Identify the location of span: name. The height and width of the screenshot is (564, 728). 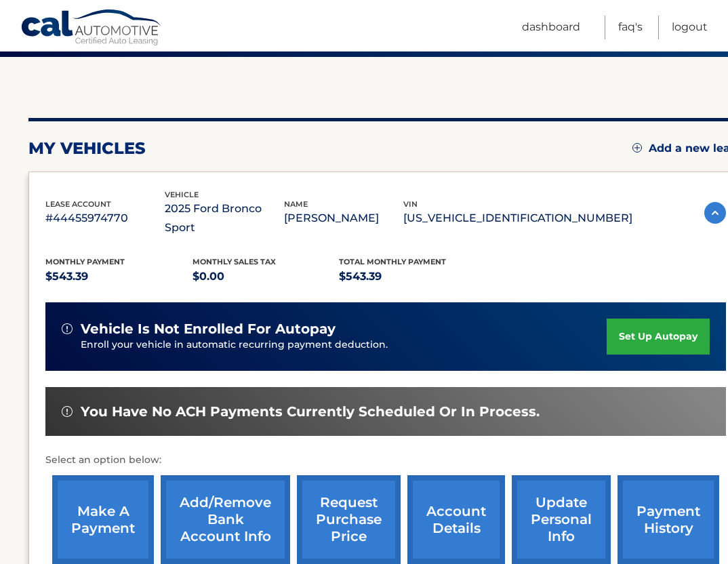
(296, 204).